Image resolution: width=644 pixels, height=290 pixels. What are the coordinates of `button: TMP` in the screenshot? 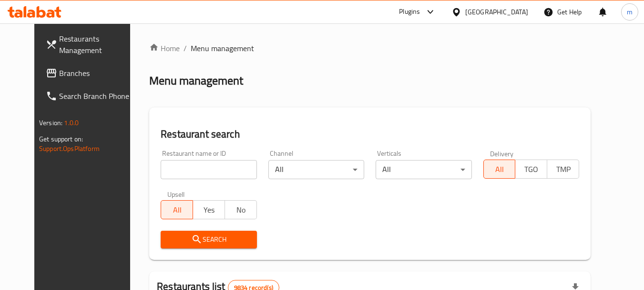 It's located at (563, 169).